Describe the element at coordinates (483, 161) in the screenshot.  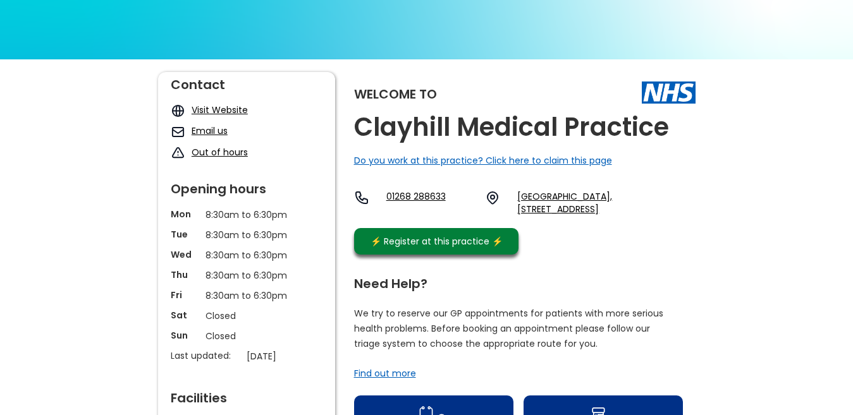
I see `a: Do you work at this practice? Click here to claim this page` at that location.